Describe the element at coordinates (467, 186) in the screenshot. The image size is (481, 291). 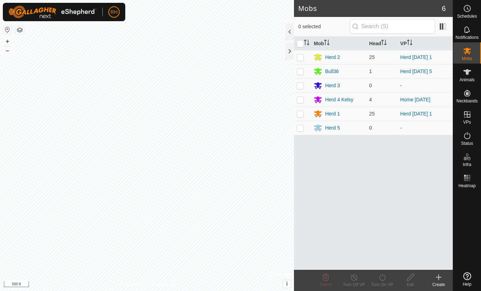
I see `span: Heatmap` at that location.